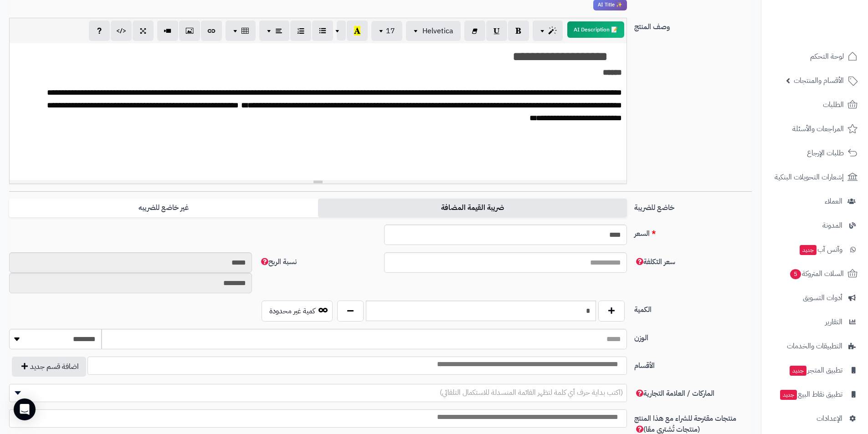  Describe the element at coordinates (795, 274) in the screenshot. I see `span: 5` at that location.